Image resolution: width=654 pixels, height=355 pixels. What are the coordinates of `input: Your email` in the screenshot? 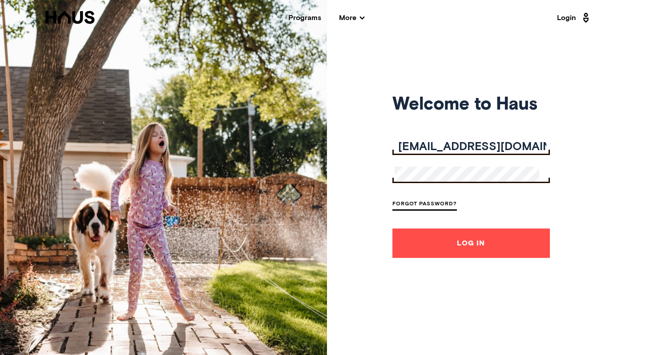 It's located at (472, 147).